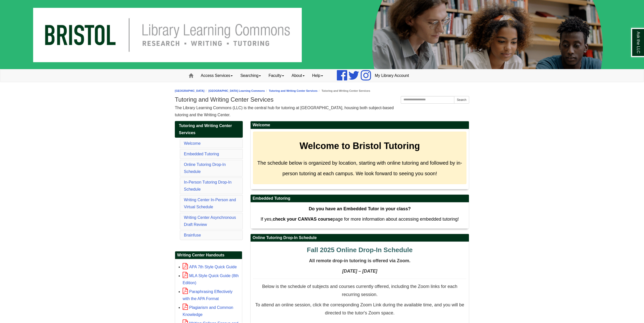 The height and width of the screenshot is (323, 644). What do you see at coordinates (360, 125) in the screenshot?
I see `h2: Welcome` at bounding box center [360, 125].